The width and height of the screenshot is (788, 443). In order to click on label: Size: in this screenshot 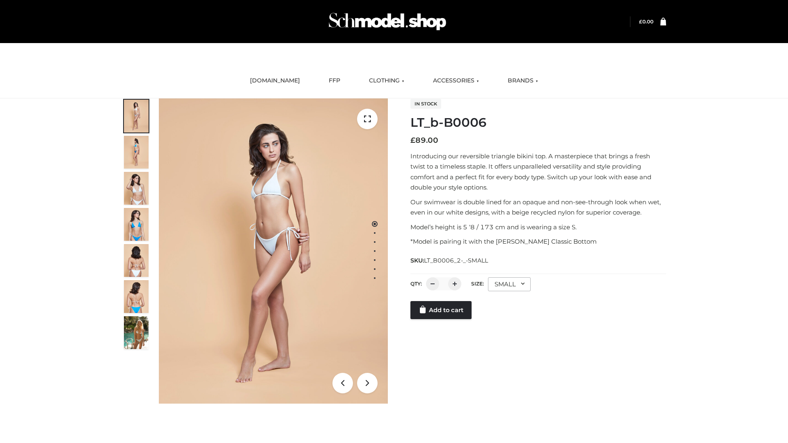, I will do `click(478, 284)`.